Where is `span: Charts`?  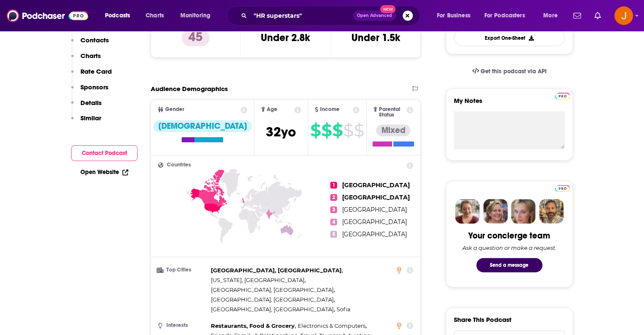
span: Charts is located at coordinates (155, 16).